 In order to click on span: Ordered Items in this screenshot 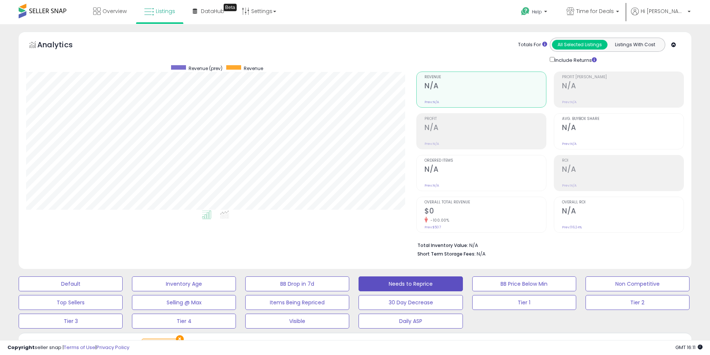, I will do `click(485, 161)`.